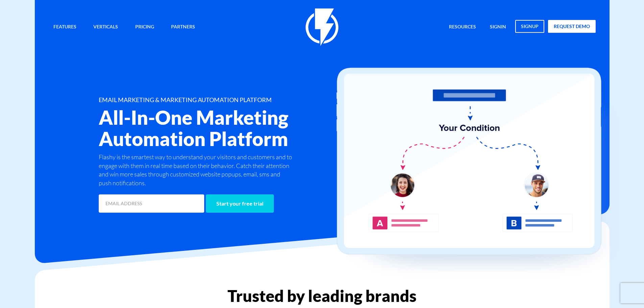  Describe the element at coordinates (231, 100) in the screenshot. I see `h1: EMAIL MARKETING & MARKETING AUTOMATION PLATFORM` at that location.